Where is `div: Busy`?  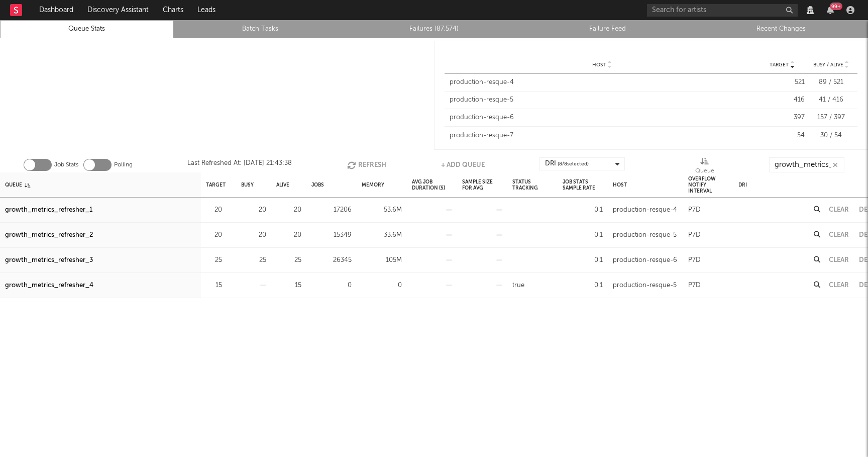 div: Busy is located at coordinates (247, 184).